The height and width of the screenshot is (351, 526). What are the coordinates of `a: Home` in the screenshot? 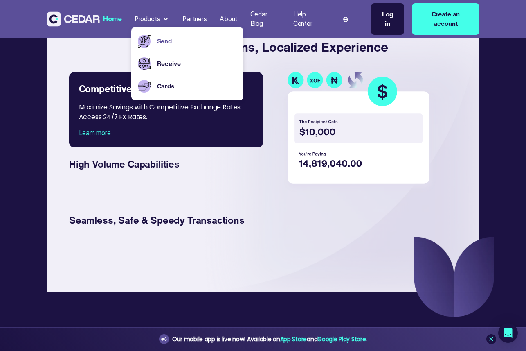 It's located at (112, 19).